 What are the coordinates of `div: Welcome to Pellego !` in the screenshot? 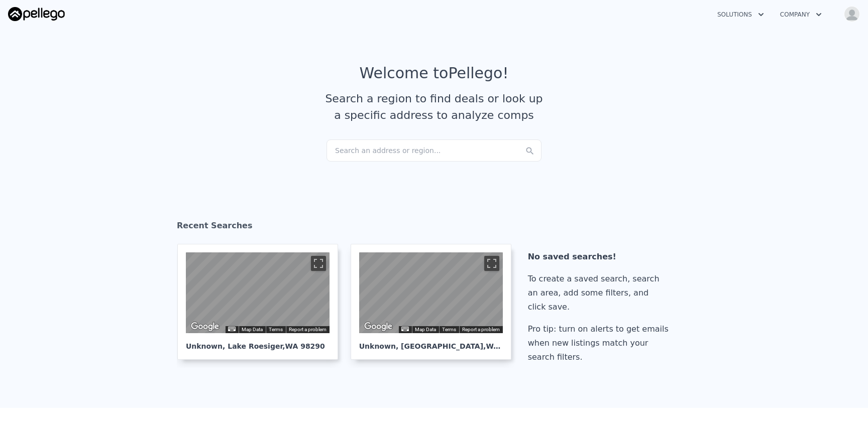 It's located at (434, 73).